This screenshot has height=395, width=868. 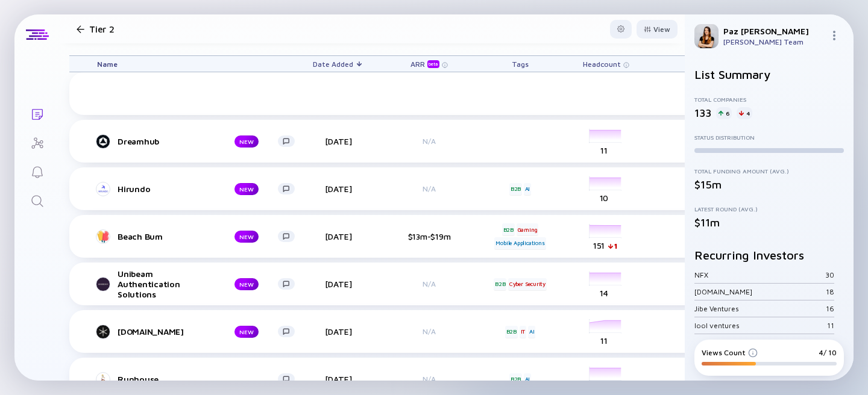 What do you see at coordinates (167, 141) in the screenshot?
I see `div: Dreamhub` at bounding box center [167, 141].